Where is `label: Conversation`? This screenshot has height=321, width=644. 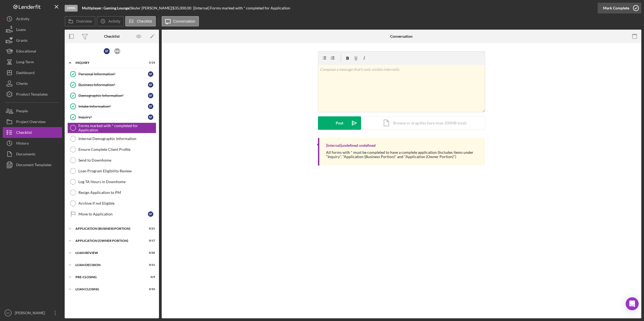 label: Conversation is located at coordinates (184, 21).